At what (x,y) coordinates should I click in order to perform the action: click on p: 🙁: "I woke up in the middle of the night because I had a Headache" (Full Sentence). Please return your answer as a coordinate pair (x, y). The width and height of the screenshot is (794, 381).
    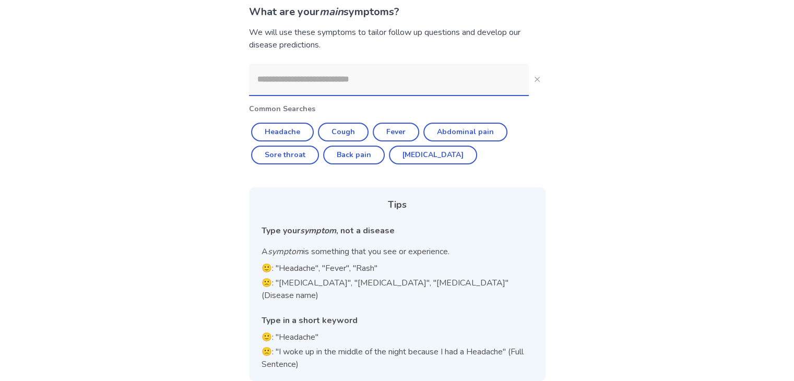
    Looking at the image, I should click on (397, 358).